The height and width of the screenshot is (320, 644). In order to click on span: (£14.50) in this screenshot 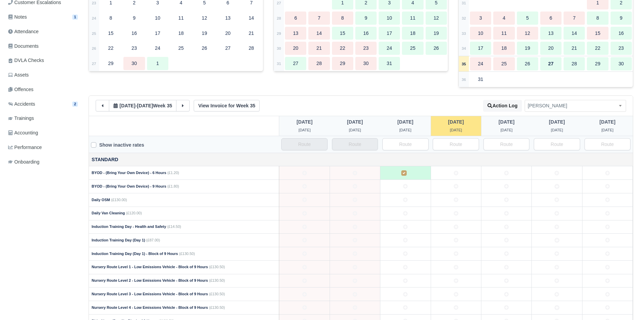, I will do `click(174, 226)`.